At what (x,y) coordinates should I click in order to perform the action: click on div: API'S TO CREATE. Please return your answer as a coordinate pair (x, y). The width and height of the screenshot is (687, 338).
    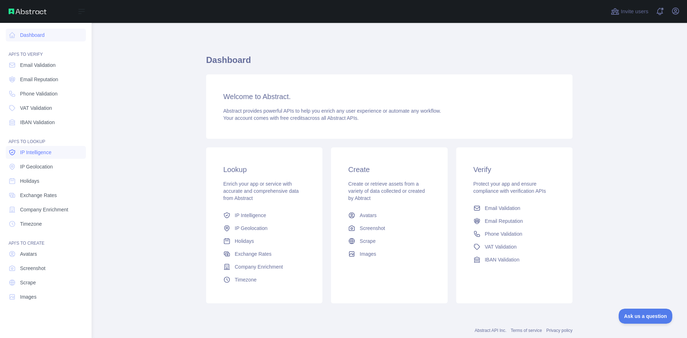
    Looking at the image, I should click on (46, 239).